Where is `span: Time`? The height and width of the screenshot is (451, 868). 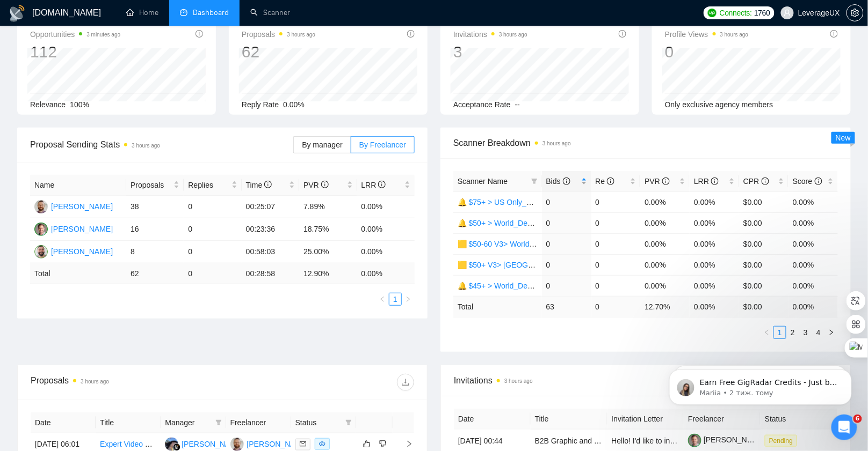
span: Time is located at coordinates (258, 185).